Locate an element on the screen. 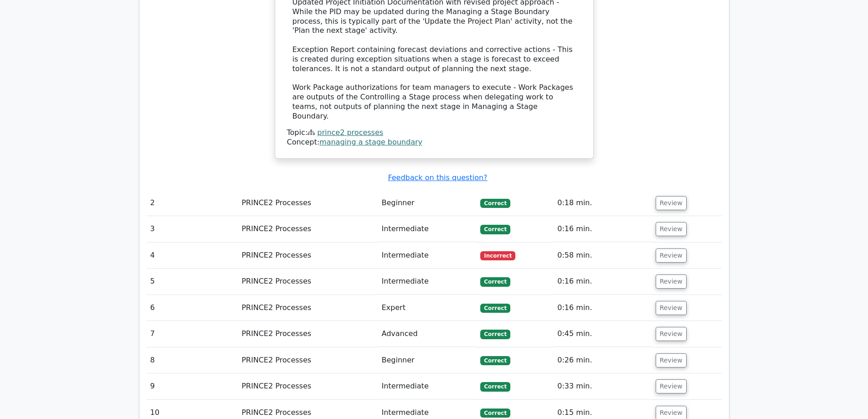  u: Feedback on this question? is located at coordinates (438, 178).